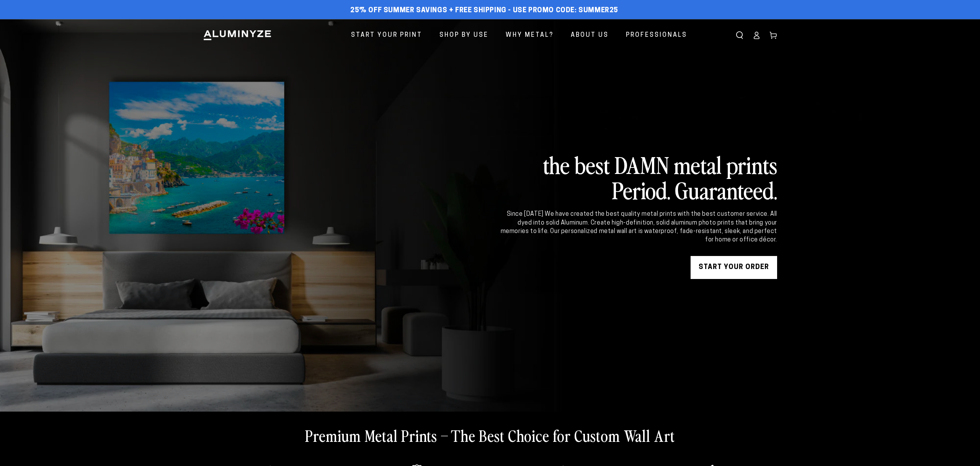 The image size is (980, 466). Describe the element at coordinates (529, 35) in the screenshot. I see `a: Why Metal?` at that location.